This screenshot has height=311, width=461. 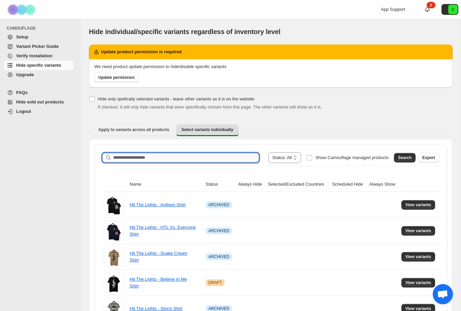 I want to click on img: Camouflage, so click(x=22, y=9).